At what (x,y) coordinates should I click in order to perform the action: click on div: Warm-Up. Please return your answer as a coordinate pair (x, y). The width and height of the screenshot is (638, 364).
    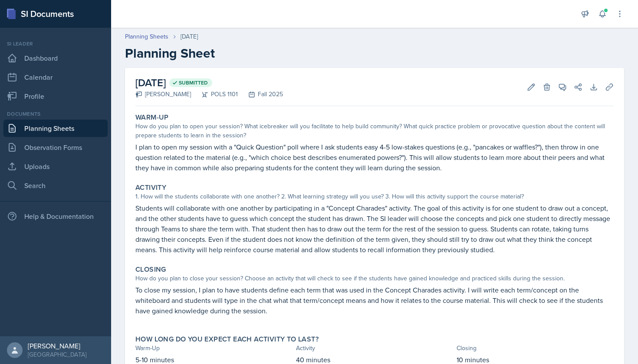
    Looking at the image, I should click on (214, 348).